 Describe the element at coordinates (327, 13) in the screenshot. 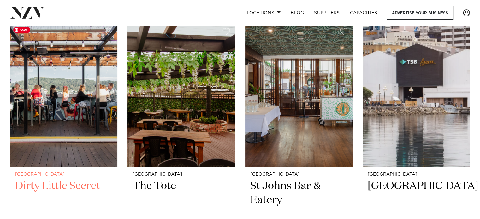

I see `a: SUPPLIERS` at that location.